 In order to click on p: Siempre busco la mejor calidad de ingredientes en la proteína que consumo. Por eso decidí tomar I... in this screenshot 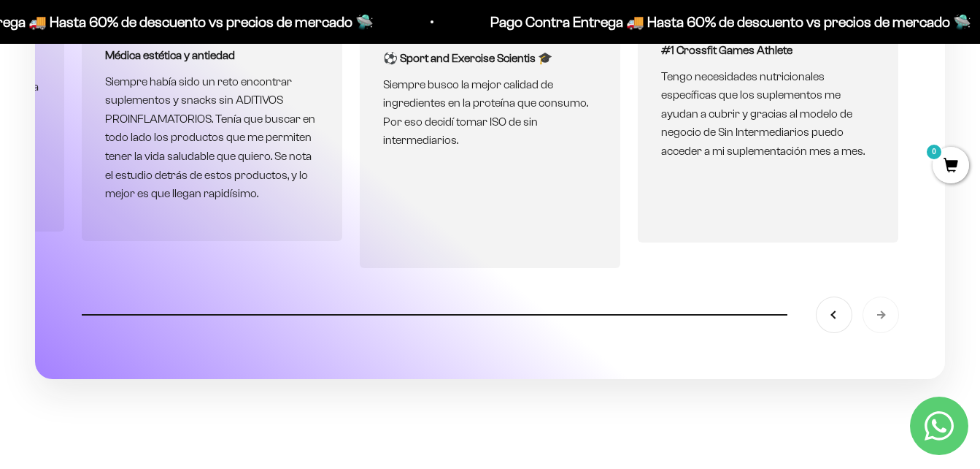, I will do `click(490, 113)`.